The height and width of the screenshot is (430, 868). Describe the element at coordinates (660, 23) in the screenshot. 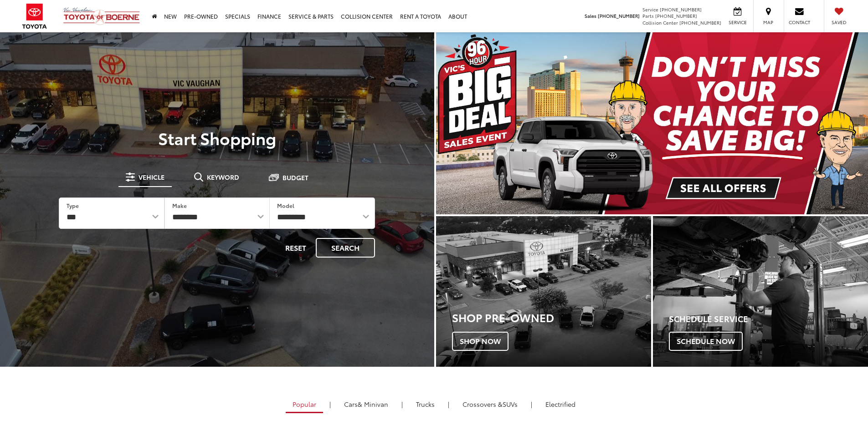

I see `span: Collision Center` at that location.